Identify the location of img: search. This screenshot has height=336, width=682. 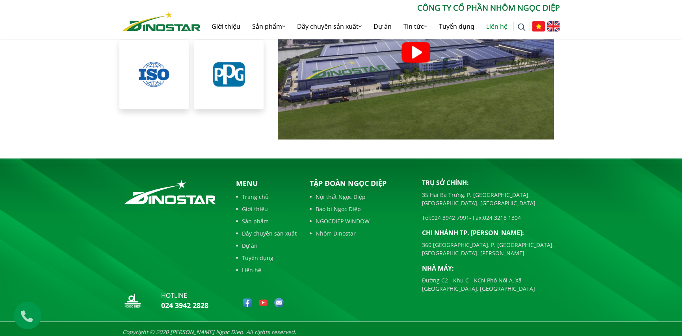
(522, 27).